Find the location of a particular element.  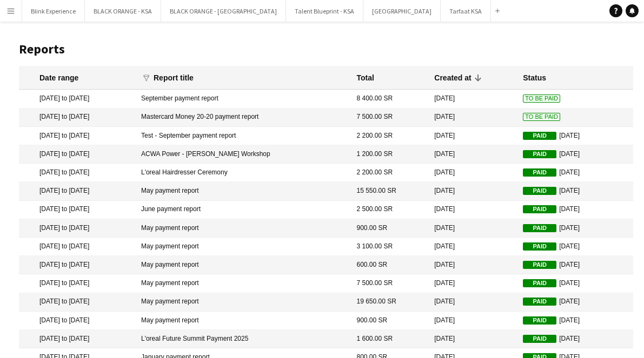

mat-cell: 19 650.00 SR is located at coordinates (390, 303).